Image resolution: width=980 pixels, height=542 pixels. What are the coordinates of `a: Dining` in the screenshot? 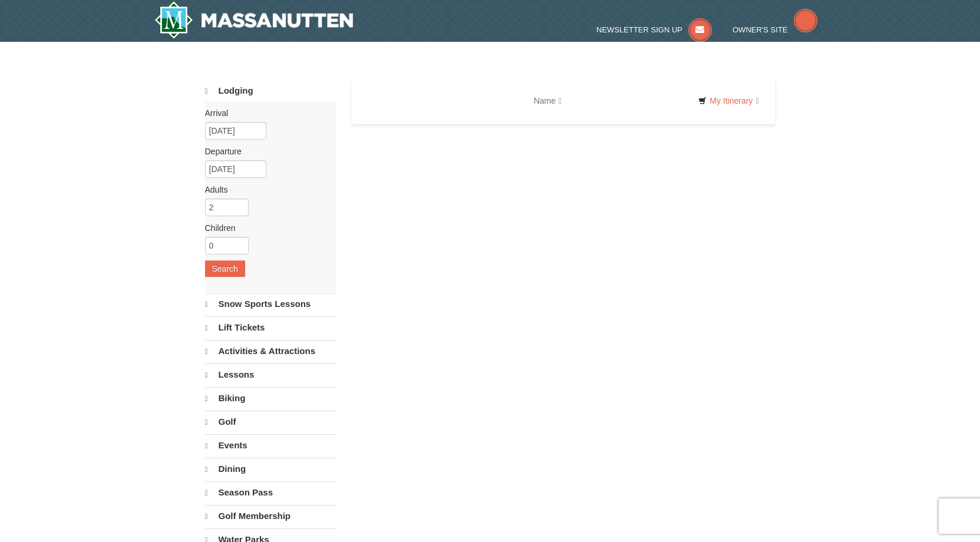 It's located at (270, 469).